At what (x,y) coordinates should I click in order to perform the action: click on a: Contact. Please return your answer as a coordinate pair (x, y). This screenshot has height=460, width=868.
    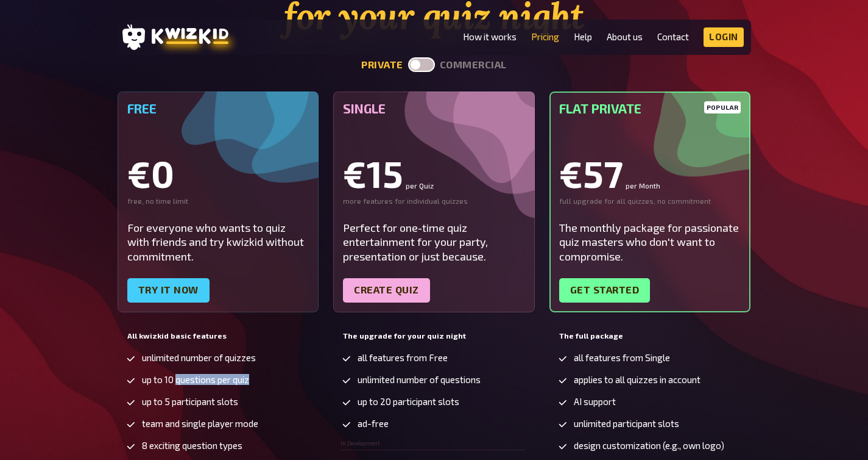
    Looking at the image, I should click on (673, 36).